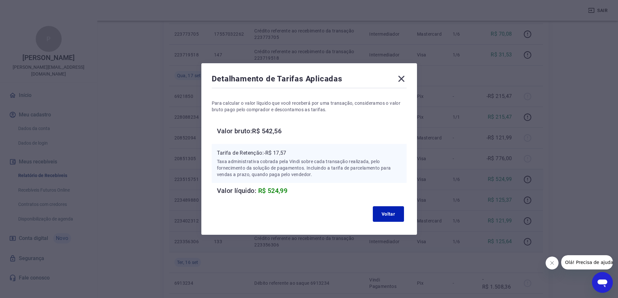 This screenshot has height=298, width=618. What do you see at coordinates (309, 168) in the screenshot?
I see `p: Taxa administrativa cobrada pela Vindi sobre cada transação realizada, pelo fornecimento da soluç...` at bounding box center [309, 168].